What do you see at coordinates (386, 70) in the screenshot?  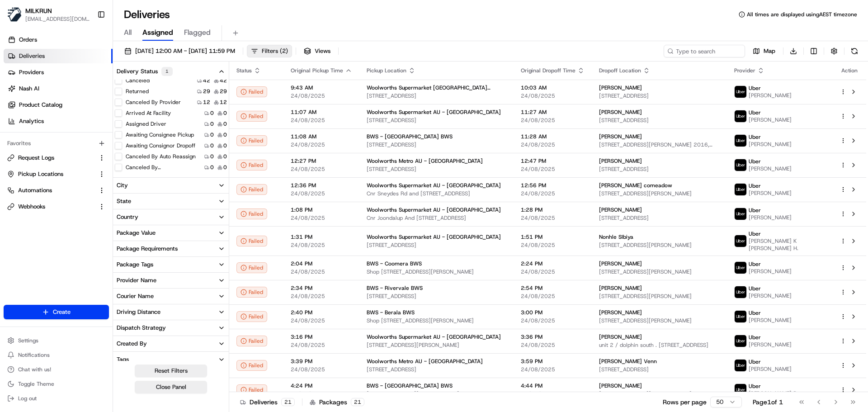 I see `span: Pickup Location` at bounding box center [386, 70].